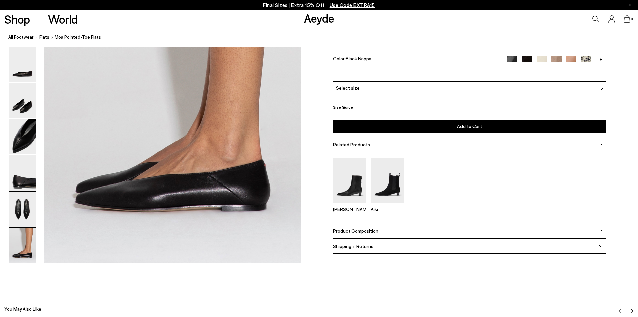 The height and width of the screenshot is (317, 638). What do you see at coordinates (351, 144) in the screenshot?
I see `span: Related Products` at bounding box center [351, 144].